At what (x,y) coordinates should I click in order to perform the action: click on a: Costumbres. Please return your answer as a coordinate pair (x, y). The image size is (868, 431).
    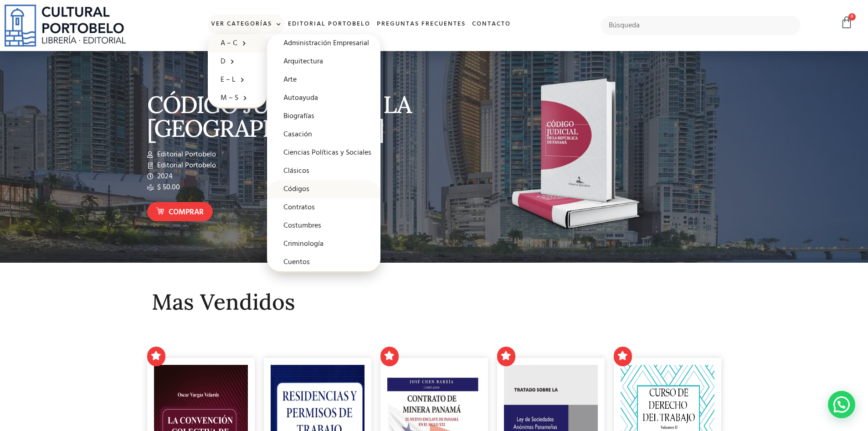
    Looking at the image, I should click on (324, 226).